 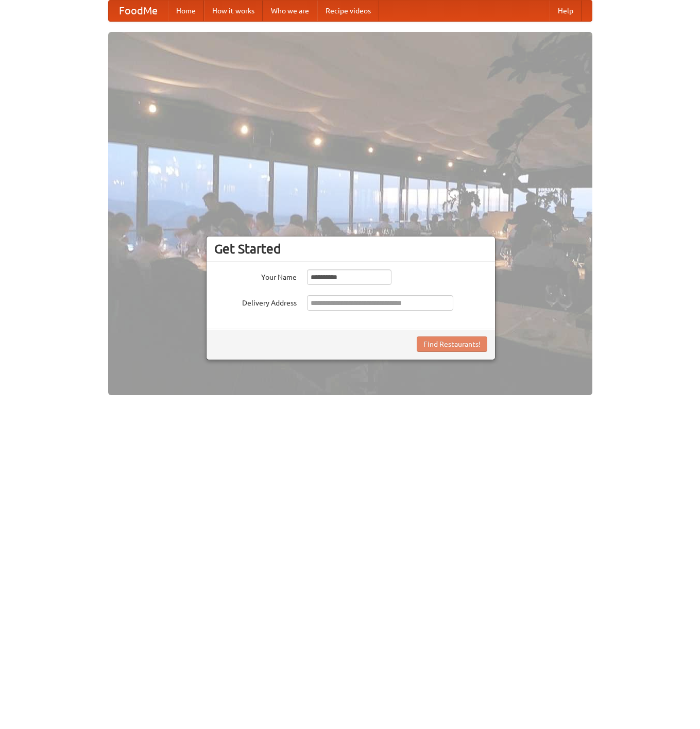 What do you see at coordinates (565, 10) in the screenshot?
I see `a: Help` at bounding box center [565, 10].